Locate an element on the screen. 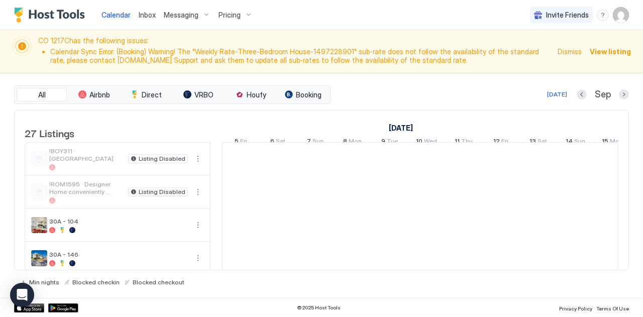  span: Blocked checkin is located at coordinates (96, 282).